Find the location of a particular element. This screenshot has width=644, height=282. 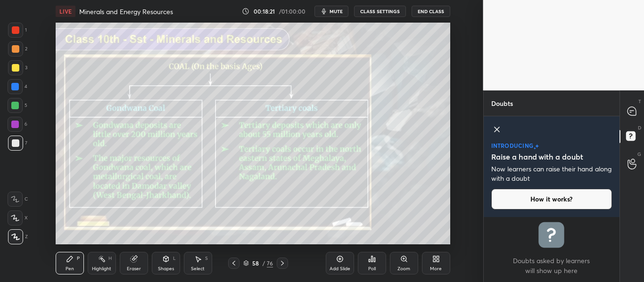

div: grid is located at coordinates (551, 249).